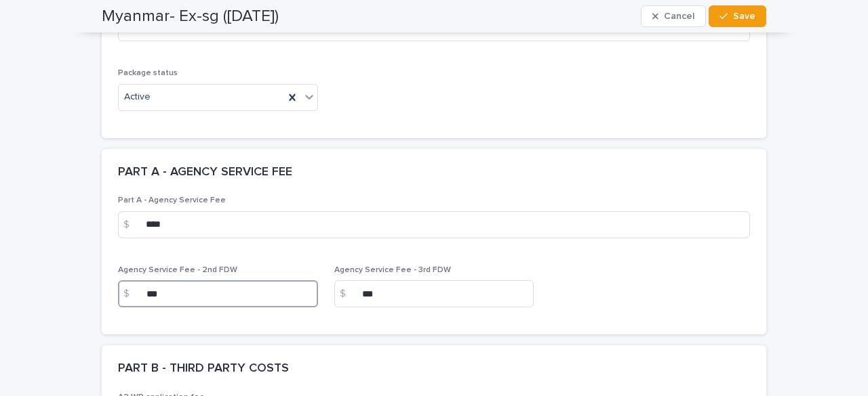 The height and width of the screenshot is (396, 868). I want to click on span: Agency Service Fee - 2nd FDW, so click(177, 270).